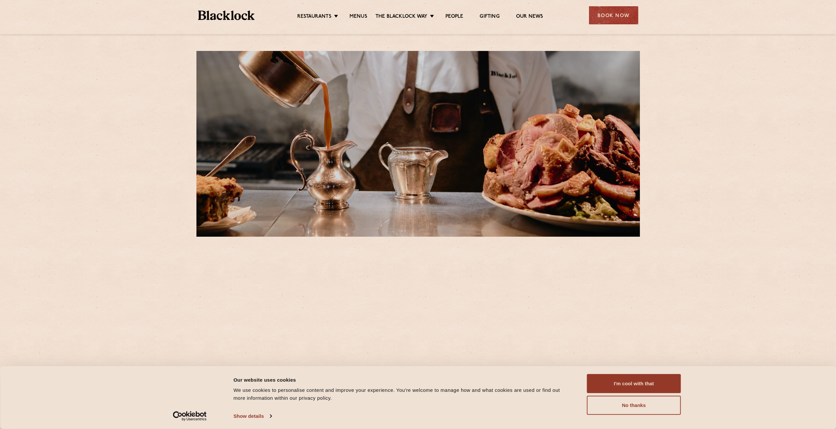 This screenshot has width=836, height=429. What do you see at coordinates (634, 383) in the screenshot?
I see `button: I'm cool with that` at bounding box center [634, 383].